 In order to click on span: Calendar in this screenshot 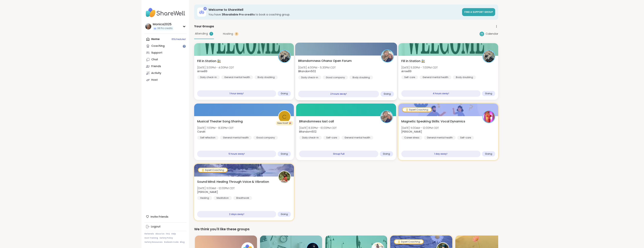, I will do `click(492, 34)`.